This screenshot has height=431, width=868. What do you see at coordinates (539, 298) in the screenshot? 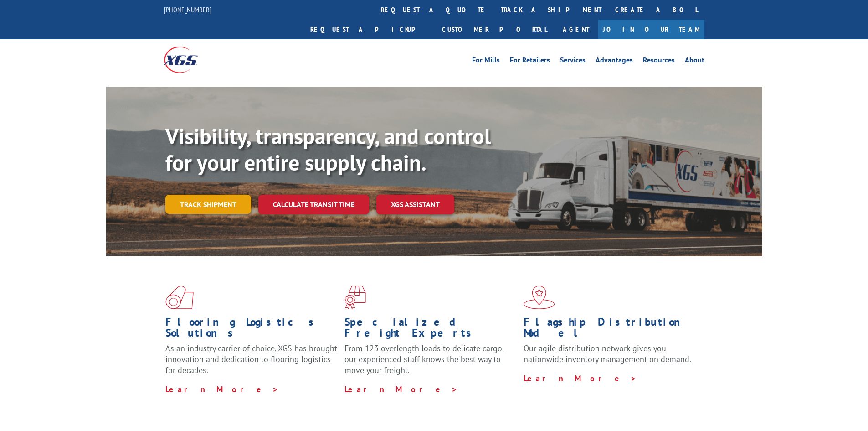
I see `img: xgs-icon-flagship-distribution-model-red` at bounding box center [539, 298].